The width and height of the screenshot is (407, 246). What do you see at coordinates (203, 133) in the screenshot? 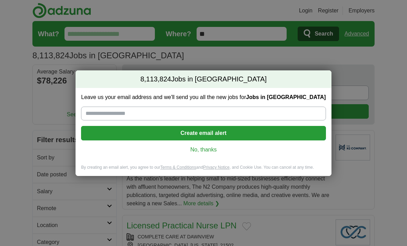
I see `button: Create email alert` at bounding box center [203, 133].